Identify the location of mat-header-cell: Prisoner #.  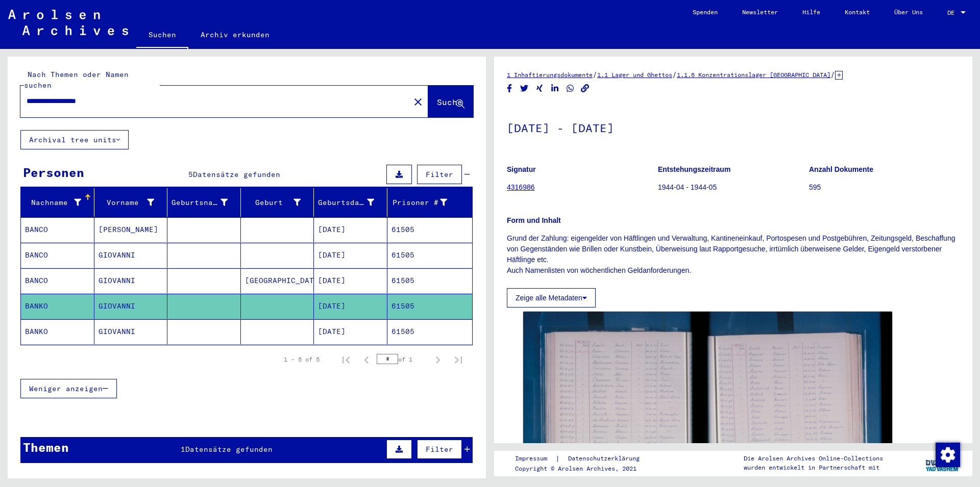
(430, 203).